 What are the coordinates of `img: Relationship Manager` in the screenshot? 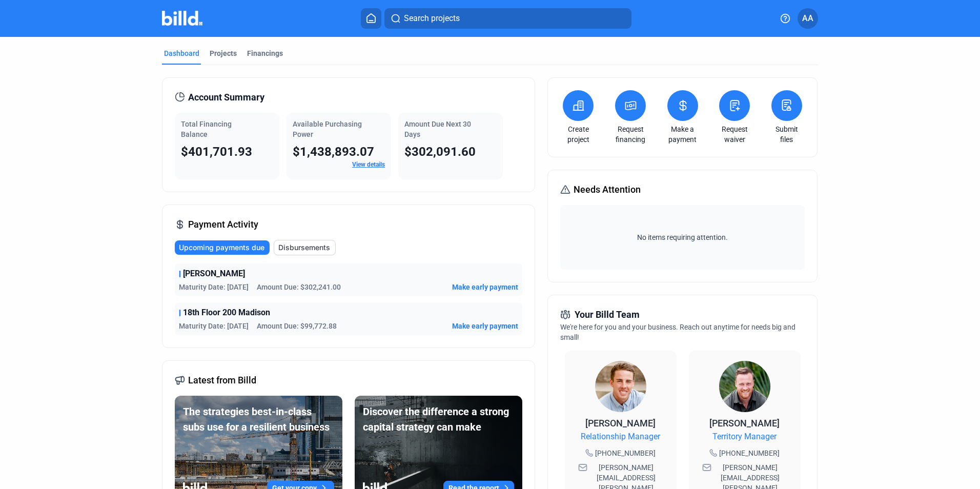 It's located at (621, 386).